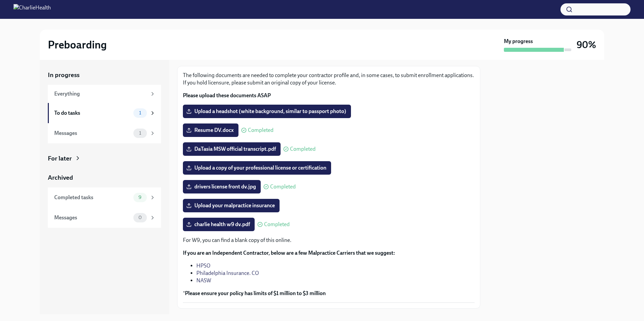  I want to click on a: Messages0, so click(105, 218).